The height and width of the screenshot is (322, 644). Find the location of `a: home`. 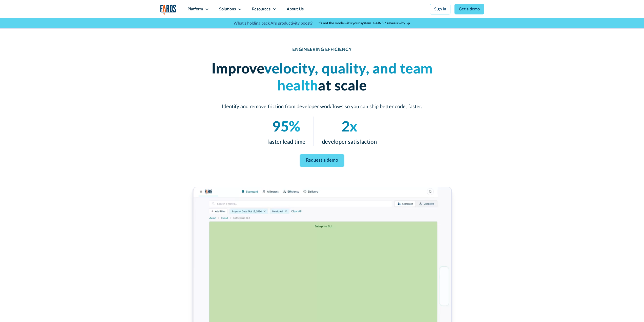

a: home is located at coordinates (168, 10).